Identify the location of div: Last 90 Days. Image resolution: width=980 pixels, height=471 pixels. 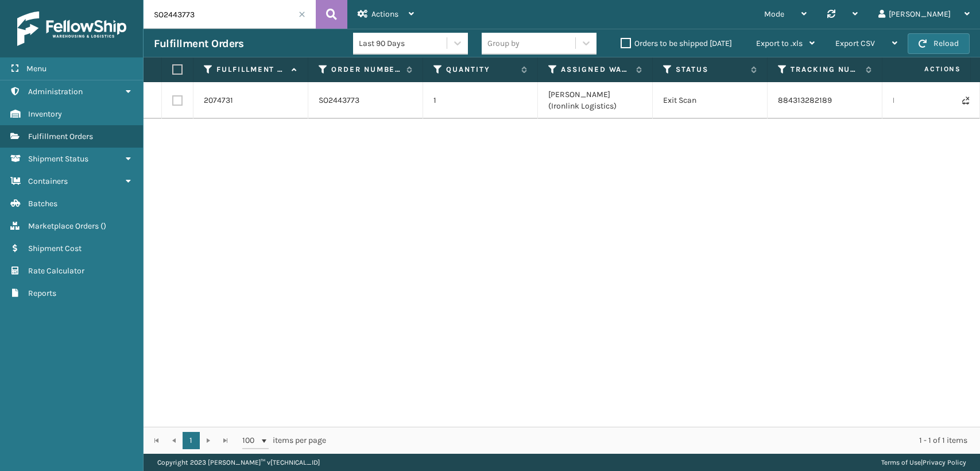
(403, 43).